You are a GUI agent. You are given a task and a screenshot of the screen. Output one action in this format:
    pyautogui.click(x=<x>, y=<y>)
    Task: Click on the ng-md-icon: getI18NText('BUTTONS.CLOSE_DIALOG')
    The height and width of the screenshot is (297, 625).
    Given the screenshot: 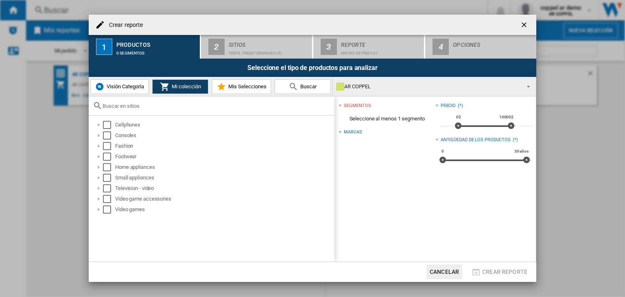 What is the action you would take?
    pyautogui.click(x=525, y=26)
    